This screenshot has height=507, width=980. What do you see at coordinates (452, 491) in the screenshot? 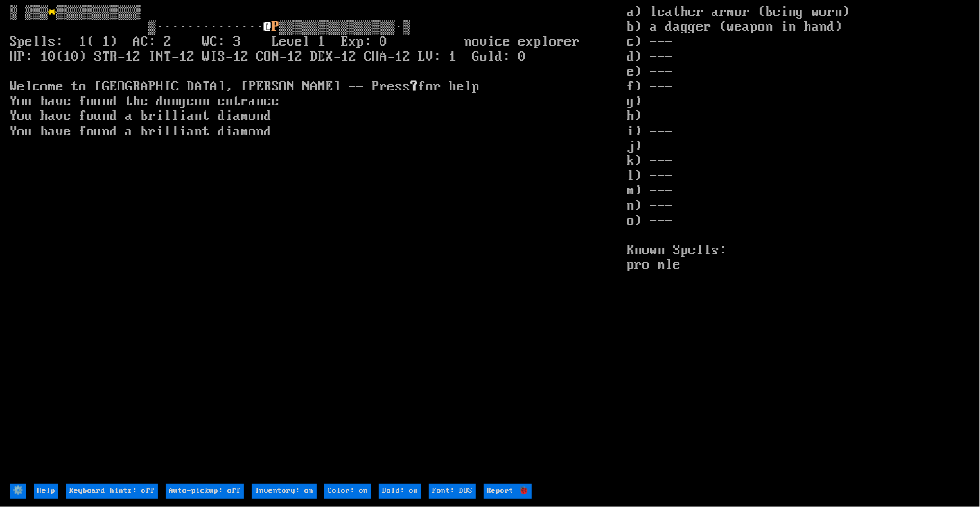
I see `input: Font: DOS` at bounding box center [452, 491].